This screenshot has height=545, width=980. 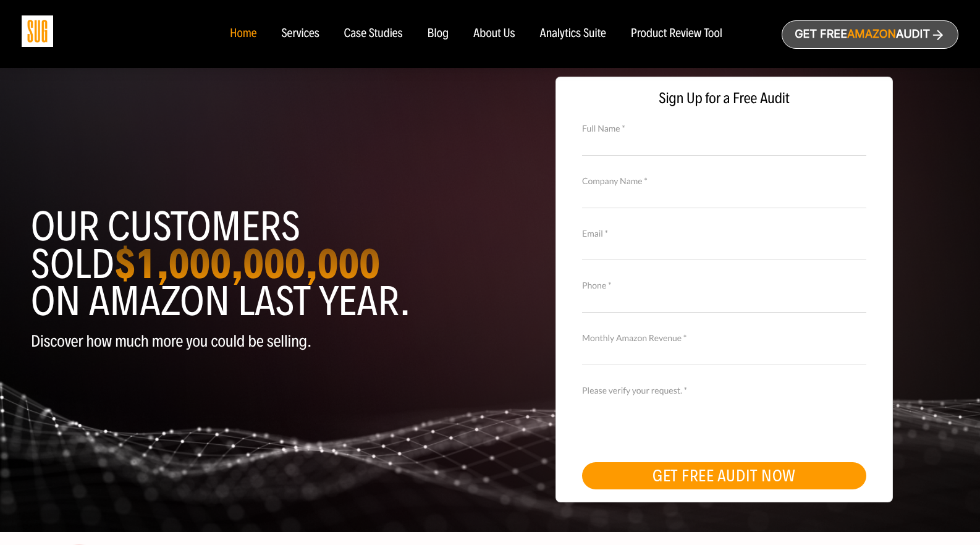 What do you see at coordinates (872, 34) in the screenshot?
I see `span: Amazon` at bounding box center [872, 34].